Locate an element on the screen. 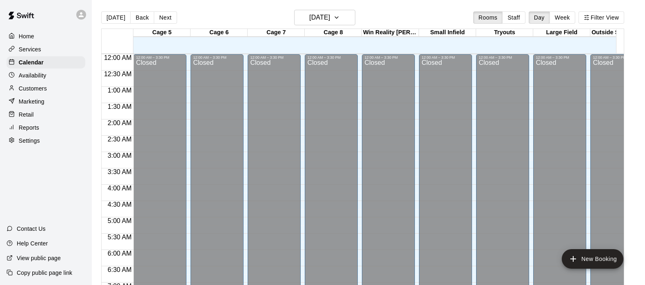 Image resolution: width=645 pixels, height=285 pixels. span: 3:30 AM is located at coordinates (120, 172).